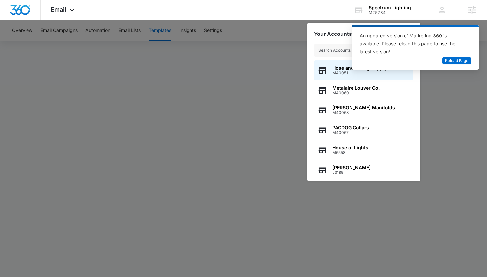  Describe the element at coordinates (393, 13) in the screenshot. I see `div: account id` at that location.